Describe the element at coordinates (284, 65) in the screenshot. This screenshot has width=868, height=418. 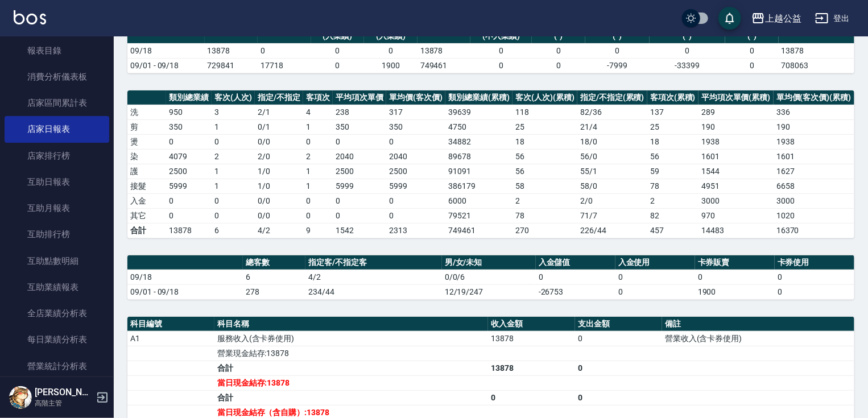
I see `td: 17718` at that location.